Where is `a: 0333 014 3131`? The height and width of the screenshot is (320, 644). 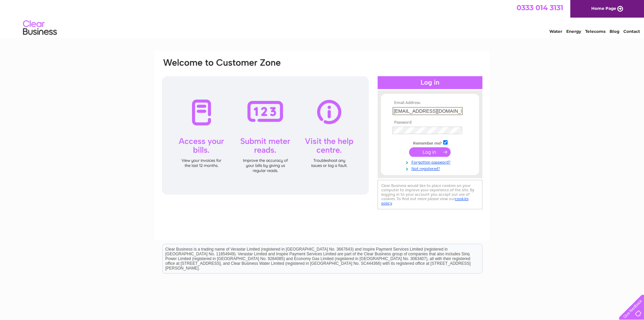
a: 0333 014 3131 is located at coordinates (540, 7).